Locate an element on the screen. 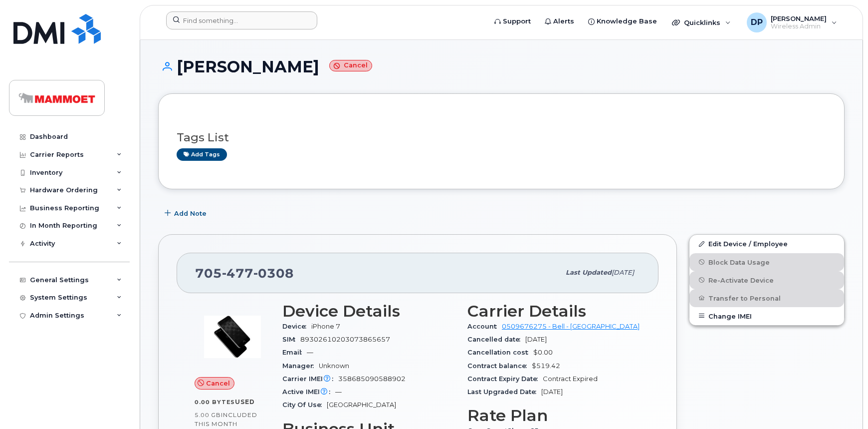  h3: Device Details is located at coordinates (369, 311).